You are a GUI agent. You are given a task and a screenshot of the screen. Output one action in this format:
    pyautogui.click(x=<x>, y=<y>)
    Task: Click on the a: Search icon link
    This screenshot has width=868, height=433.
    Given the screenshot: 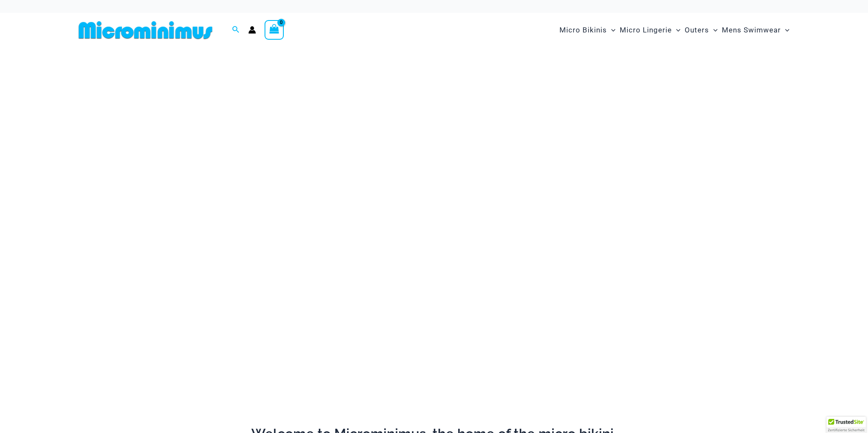 What is the action you would take?
    pyautogui.click(x=236, y=30)
    